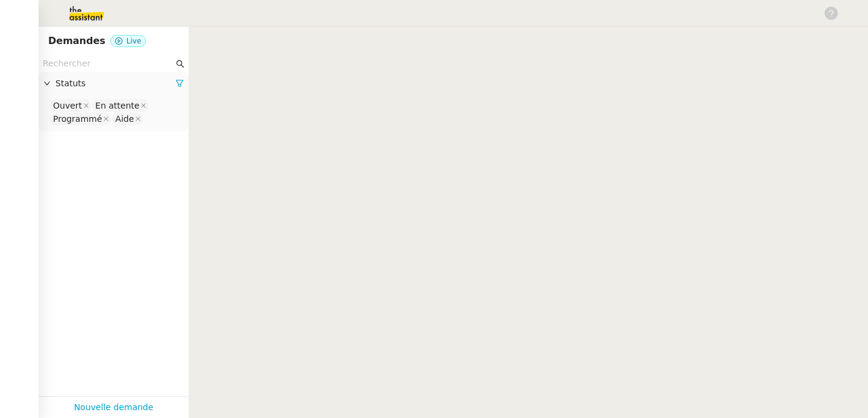 The height and width of the screenshot is (418, 868). What do you see at coordinates (71, 106) in the screenshot?
I see `nz-select-item: Ouvert` at bounding box center [71, 106].